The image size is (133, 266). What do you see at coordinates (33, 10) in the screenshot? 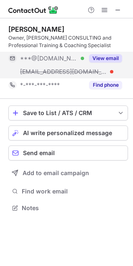
I see `img: ContactOut v5.3.10` at bounding box center [33, 10].